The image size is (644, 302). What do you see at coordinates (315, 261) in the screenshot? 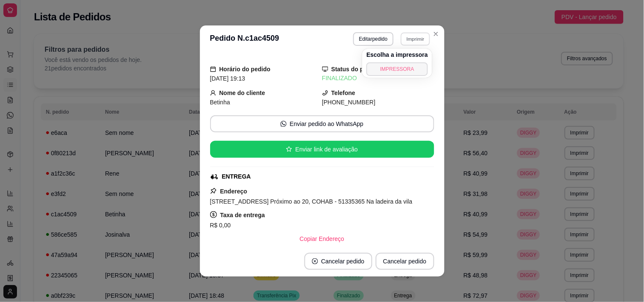
I see `span: close-circle` at bounding box center [315, 261].